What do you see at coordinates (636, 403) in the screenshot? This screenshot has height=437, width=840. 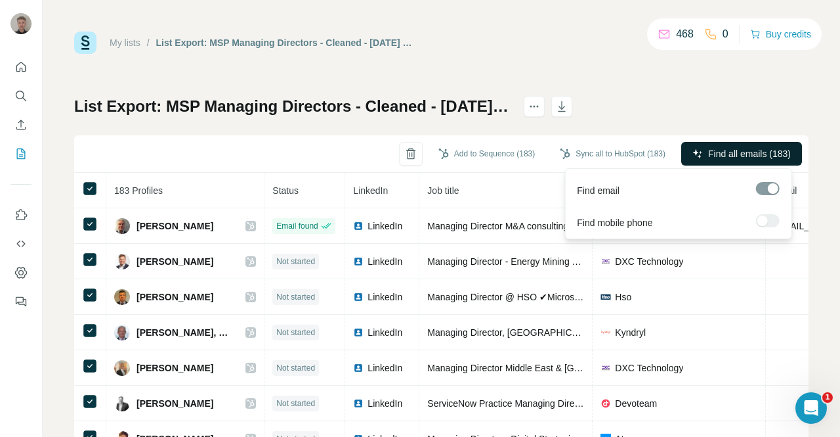 I see `span: Devoteam` at bounding box center [636, 403].